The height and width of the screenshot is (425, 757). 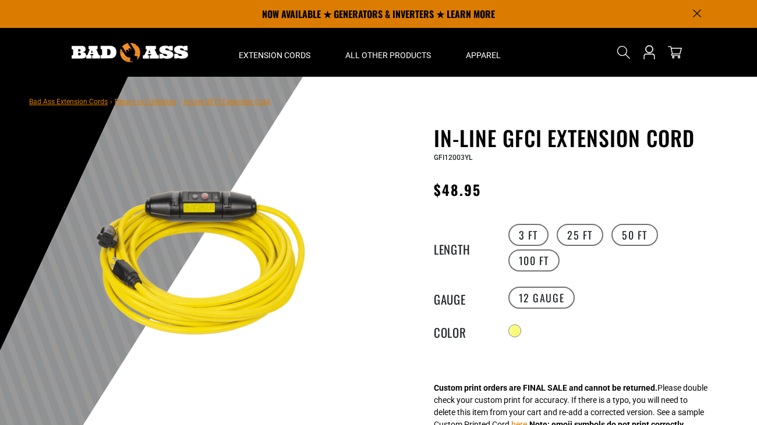 I want to click on legend: Color, so click(x=463, y=331).